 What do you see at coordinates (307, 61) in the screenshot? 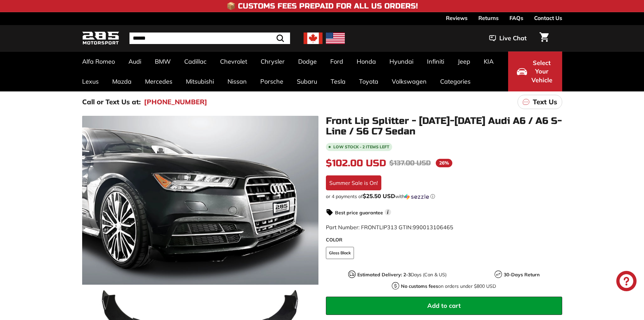
I see `a: Dodge` at bounding box center [307, 61].